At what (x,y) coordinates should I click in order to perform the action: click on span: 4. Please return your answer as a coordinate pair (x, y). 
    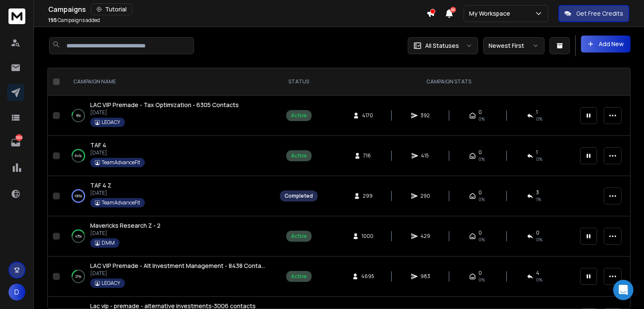
    Looking at the image, I should click on (538, 273).